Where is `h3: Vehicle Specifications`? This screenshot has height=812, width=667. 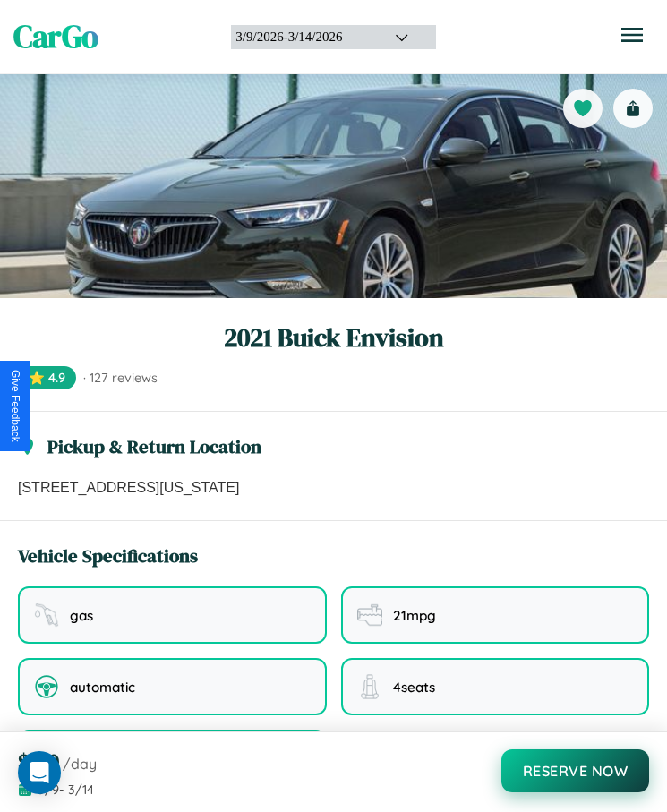
h3: Vehicle Specifications is located at coordinates (108, 555).